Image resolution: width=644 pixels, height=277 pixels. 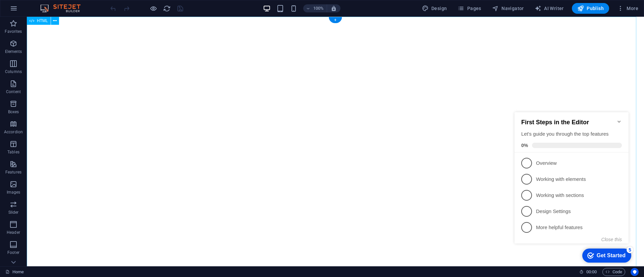 I want to click on span: 0%, so click(x=15, y=43).